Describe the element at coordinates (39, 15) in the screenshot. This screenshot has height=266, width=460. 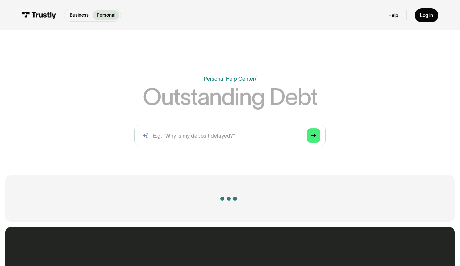
I see `img: Trustly Logo` at that location.